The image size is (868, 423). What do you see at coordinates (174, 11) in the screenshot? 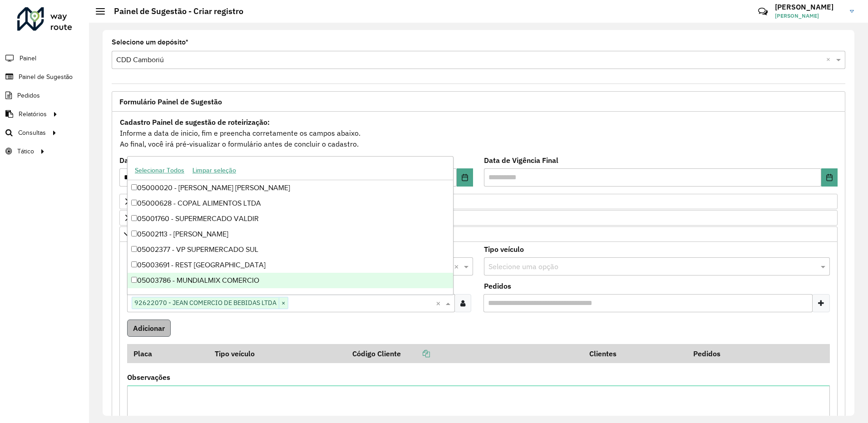
I see `h2: Painel de Sugestão - Criar registro` at bounding box center [174, 11].